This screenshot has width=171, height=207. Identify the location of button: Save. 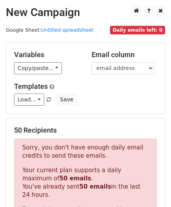
(67, 100).